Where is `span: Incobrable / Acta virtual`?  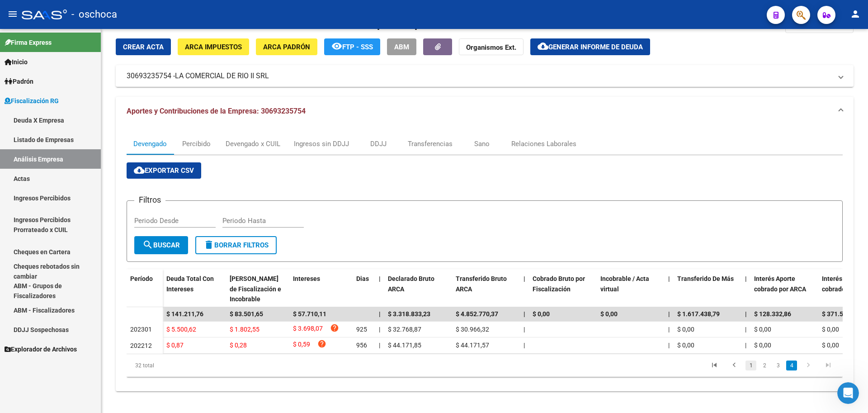 span: Incobrable / Acta virtual is located at coordinates (625, 284).